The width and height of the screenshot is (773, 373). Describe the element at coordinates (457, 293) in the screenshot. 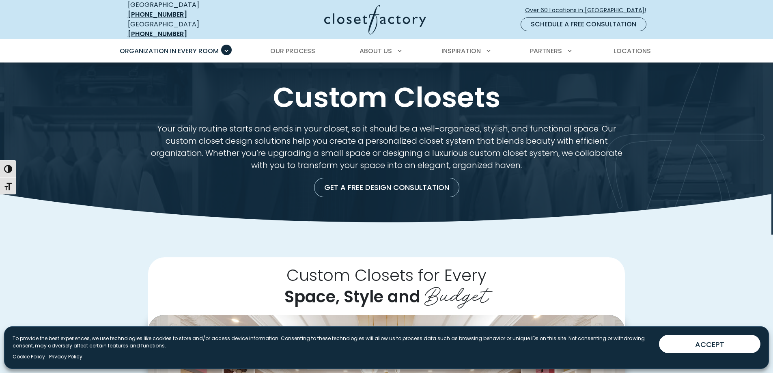

I see `span: Budget` at that location.